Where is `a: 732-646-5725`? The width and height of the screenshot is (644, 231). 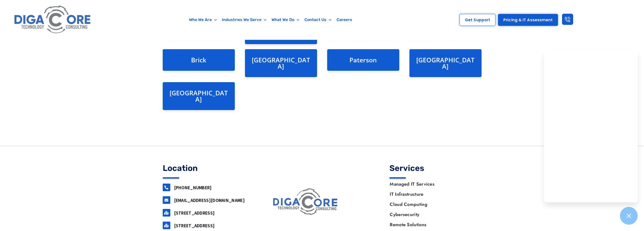 a: 732-646-5725 is located at coordinates (166, 187).